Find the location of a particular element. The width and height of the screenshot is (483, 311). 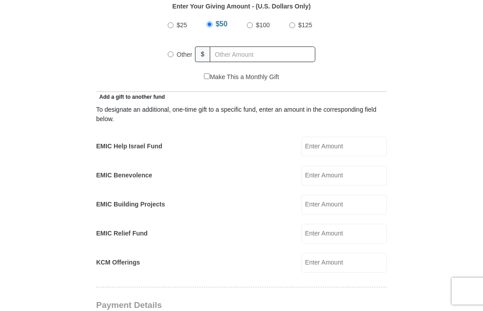

div: To designate an additional, one-time gift to a specific fund, enter an amount in the correspondin... is located at coordinates (242, 115).